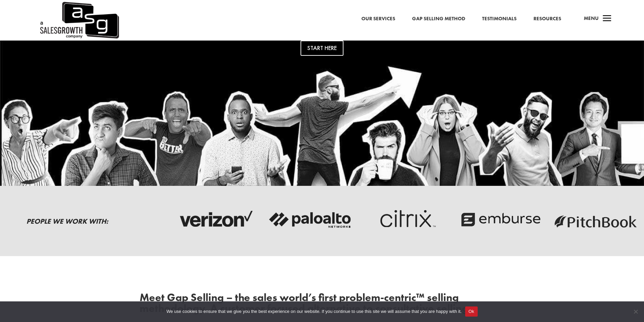 The image size is (644, 322). I want to click on a: Testimonials, so click(499, 19).